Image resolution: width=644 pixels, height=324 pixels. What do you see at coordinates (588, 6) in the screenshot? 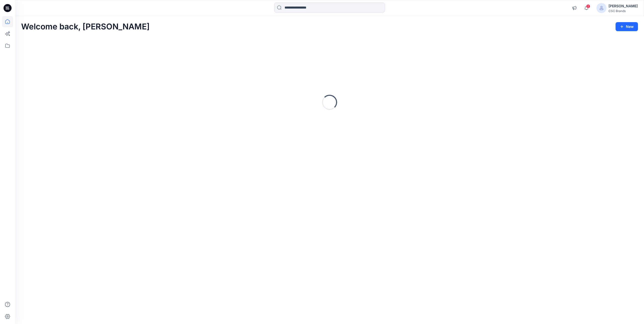
I see `span: 2` at bounding box center [588, 6].